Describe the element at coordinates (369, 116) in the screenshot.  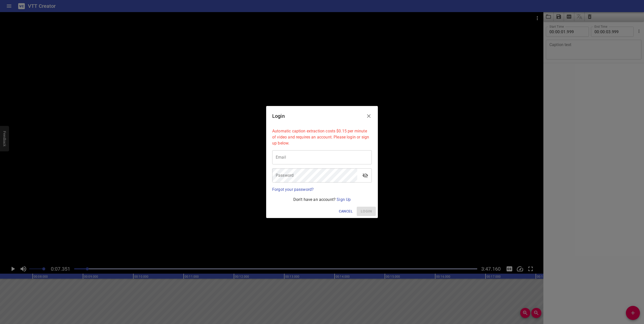
I see `button: Close` at that location.